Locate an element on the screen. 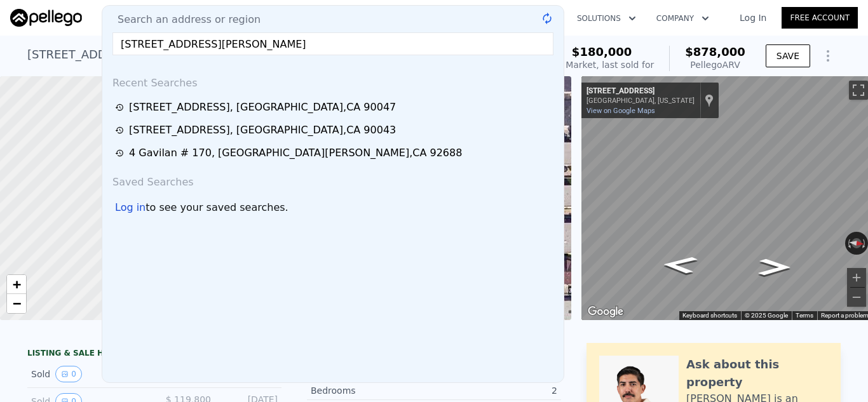 The image size is (868, 402). span: Search an address or region is located at coordinates (184, 20).